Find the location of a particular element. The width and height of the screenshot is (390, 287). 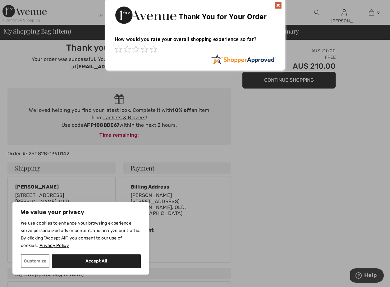

p: We value your privacy is located at coordinates (81, 212).